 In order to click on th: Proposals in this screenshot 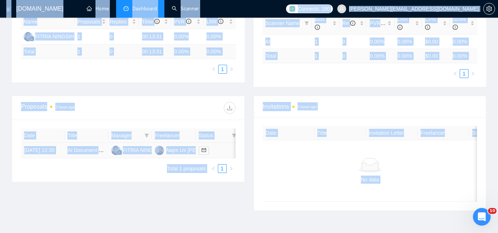, I will do `click(91, 22)`.